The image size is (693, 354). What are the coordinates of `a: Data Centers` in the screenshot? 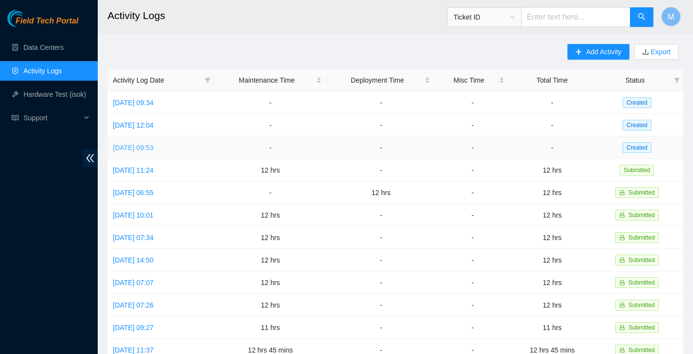 It's located at (43, 47).